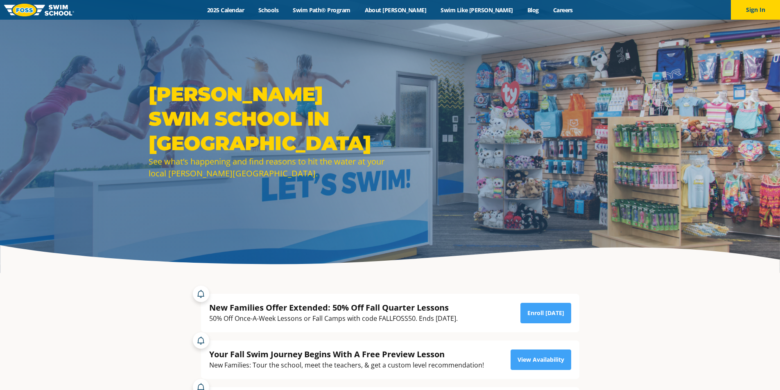  What do you see at coordinates (269, 10) in the screenshot?
I see `a: Schools` at bounding box center [269, 10].